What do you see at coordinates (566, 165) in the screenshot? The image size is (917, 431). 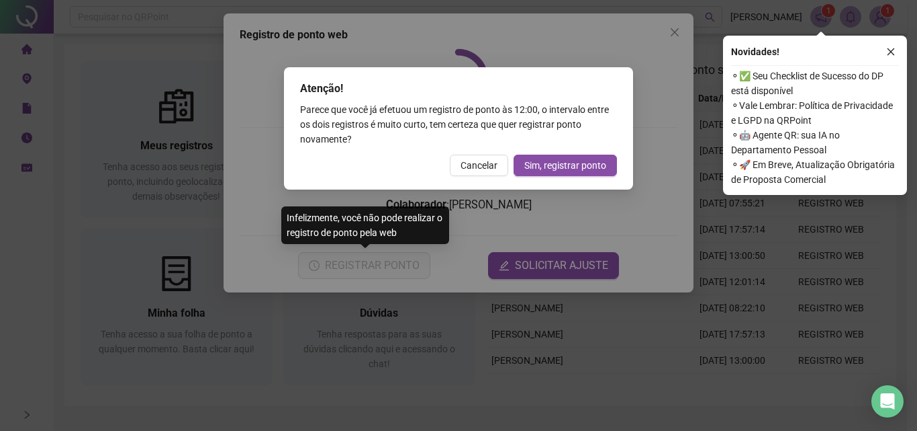 I see `button: Sim, registrar ponto` at bounding box center [566, 165].